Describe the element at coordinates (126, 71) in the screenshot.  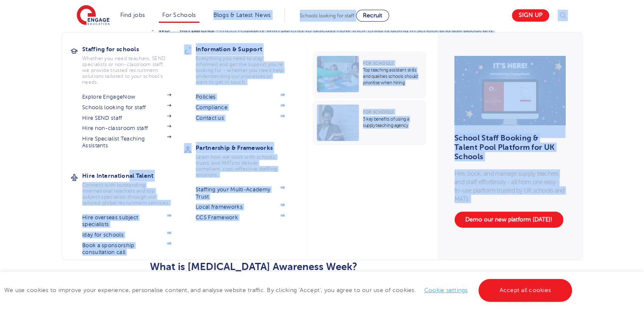
I see `p: Whether you need teachers, SEND specialists or non-classroom staff, we provide trusted recruitmen...` at that location.